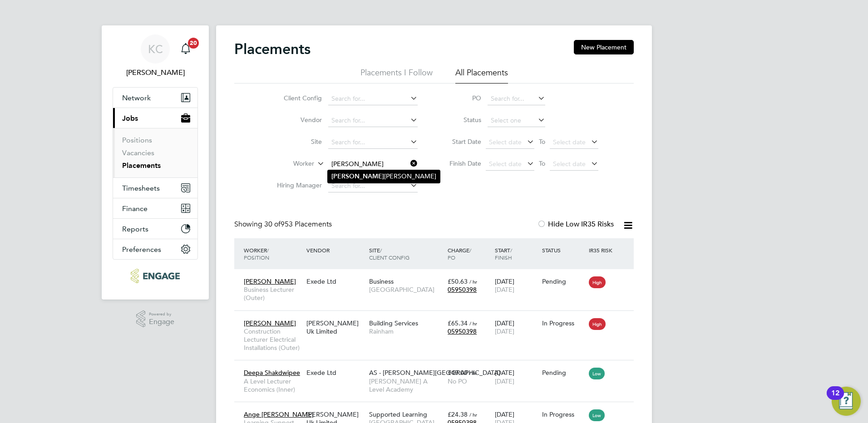 The width and height of the screenshot is (868, 423). I want to click on span: No PO, so click(457, 381).